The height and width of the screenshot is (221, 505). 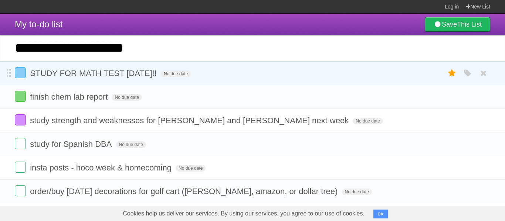 I want to click on button: OK, so click(x=380, y=214).